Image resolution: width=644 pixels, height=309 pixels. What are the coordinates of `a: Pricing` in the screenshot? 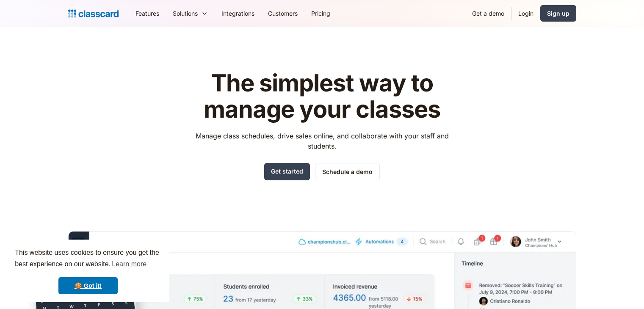 It's located at (320, 13).